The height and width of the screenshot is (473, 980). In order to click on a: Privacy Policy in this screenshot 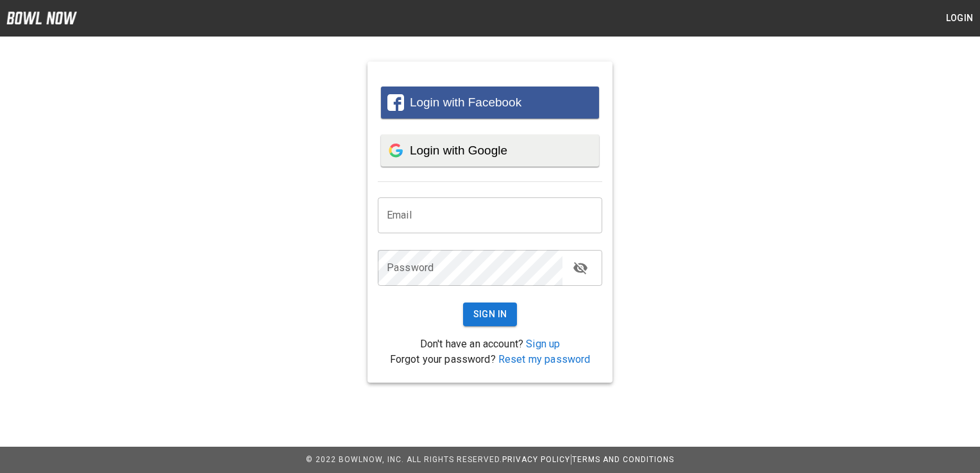, I will do `click(536, 460)`.